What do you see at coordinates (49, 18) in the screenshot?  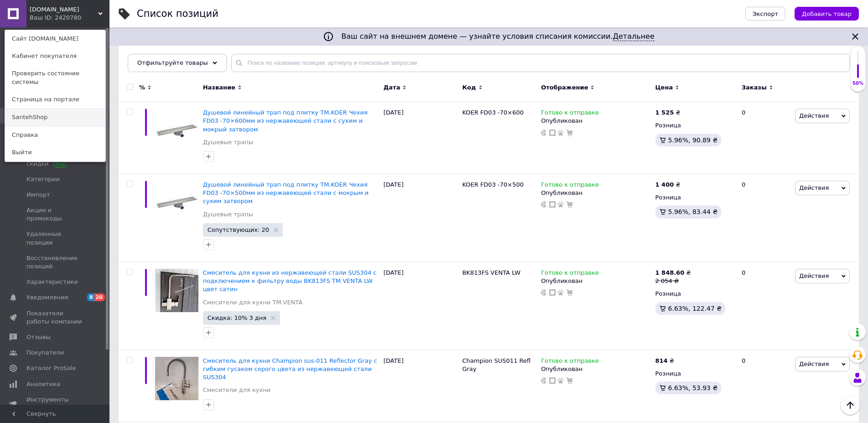 I see `div: Ваш ID: 2420780` at bounding box center [49, 18].